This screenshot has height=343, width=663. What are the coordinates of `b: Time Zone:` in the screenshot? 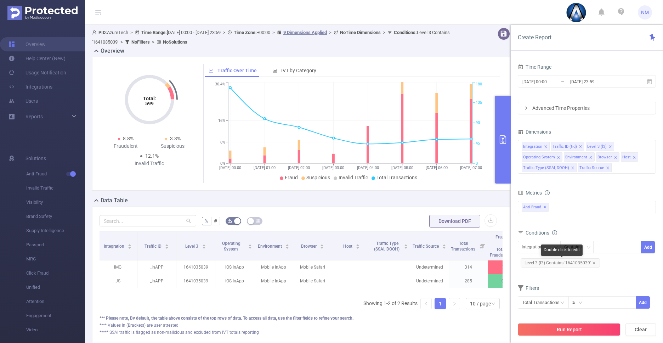 It's located at (245, 32).